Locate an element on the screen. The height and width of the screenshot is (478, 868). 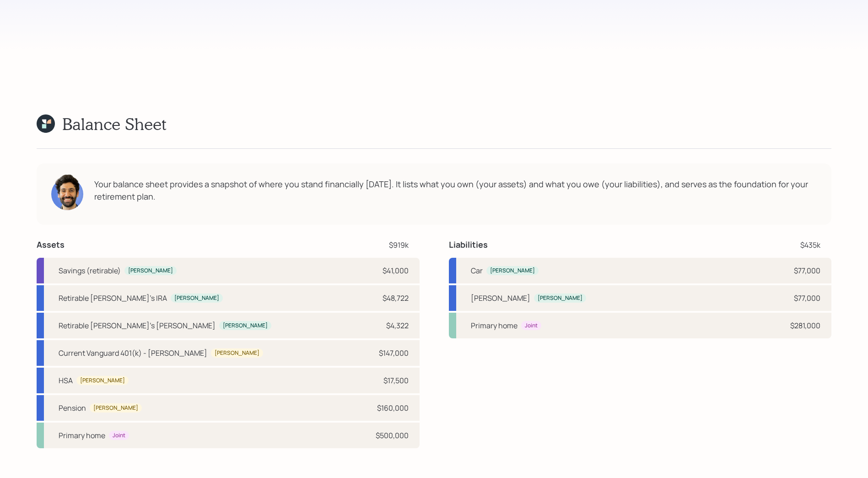
div: $4,322 is located at coordinates (397, 325).